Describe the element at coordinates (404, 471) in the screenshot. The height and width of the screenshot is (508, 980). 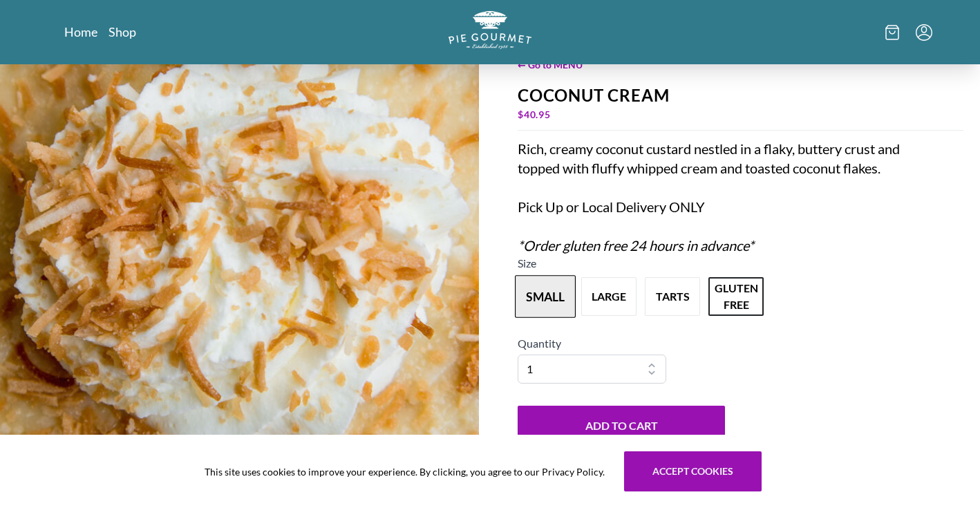
I see `span: This site uses cookies to improve your experience. By clicking, you agree to our Privacy Policy.` at that location.